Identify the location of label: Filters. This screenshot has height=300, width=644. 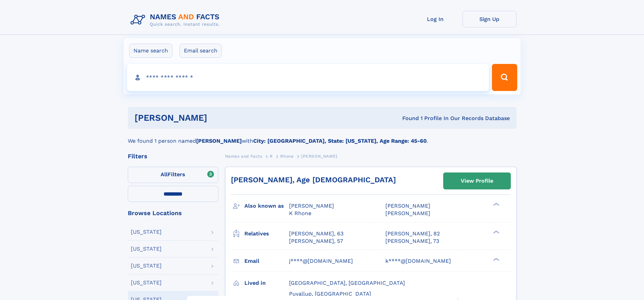
(173, 175).